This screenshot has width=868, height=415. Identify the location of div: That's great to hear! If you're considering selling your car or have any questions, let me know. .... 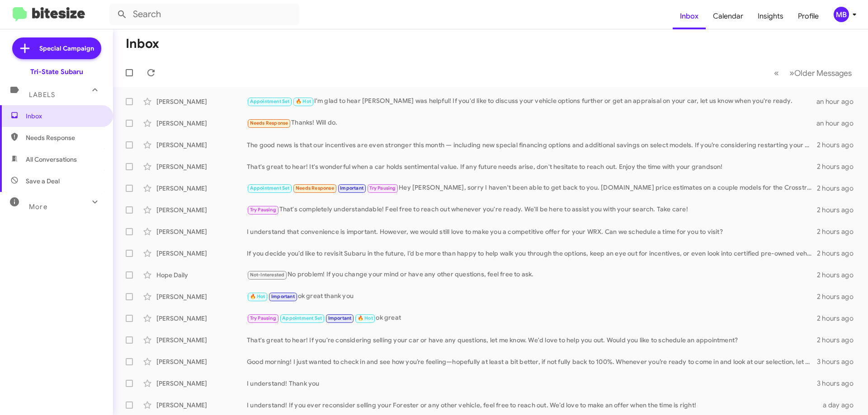
(531, 340).